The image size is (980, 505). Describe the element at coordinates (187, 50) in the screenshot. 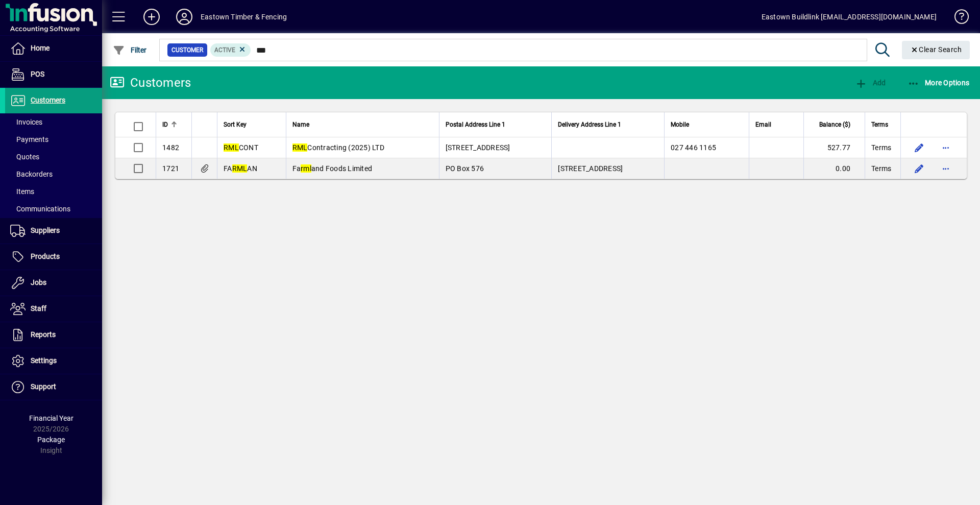

I see `span: Customer` at that location.